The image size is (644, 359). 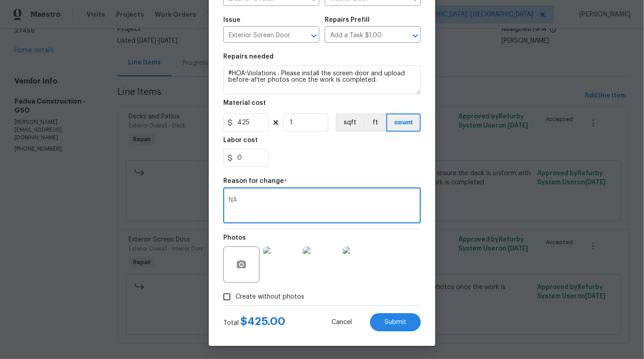 I want to click on span: $ 425.00, so click(x=263, y=321).